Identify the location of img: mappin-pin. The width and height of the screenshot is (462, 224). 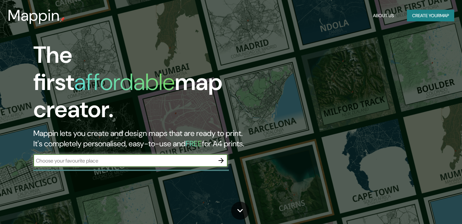
(63, 19).